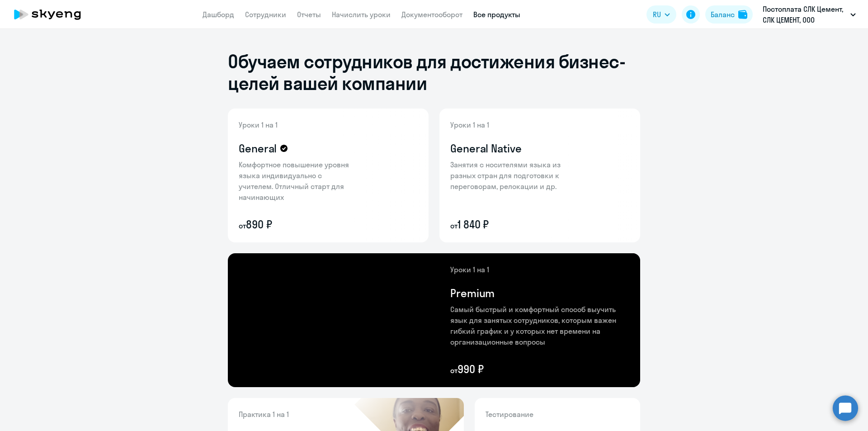  Describe the element at coordinates (218, 14) in the screenshot. I see `a: Дашборд` at that location.